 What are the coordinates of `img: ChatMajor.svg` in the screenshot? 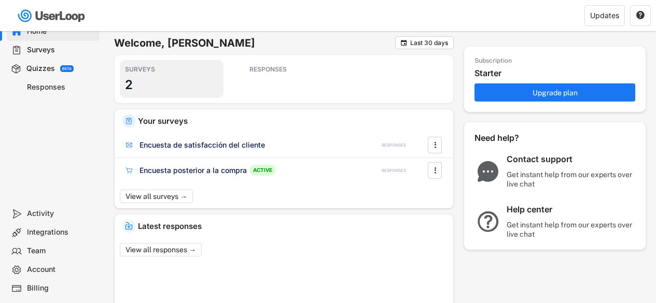 It's located at (488, 172).